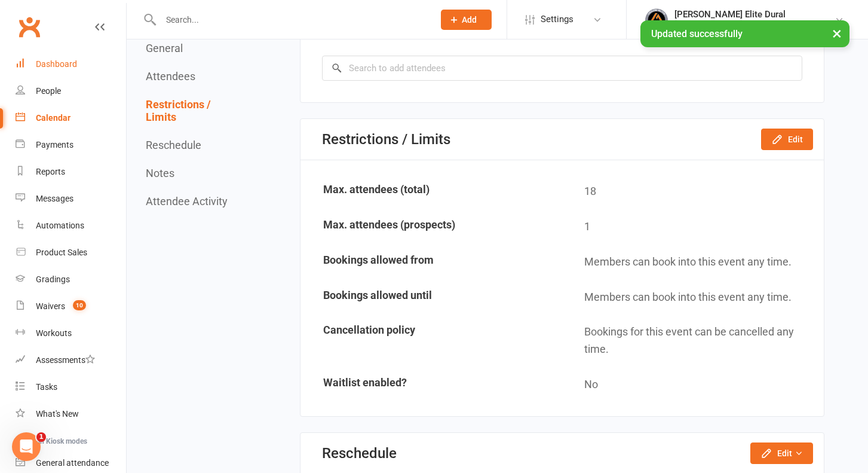 This screenshot has width=868, height=473. What do you see at coordinates (194, 111) in the screenshot?
I see `button: Restrictions / Limits` at bounding box center [194, 111].